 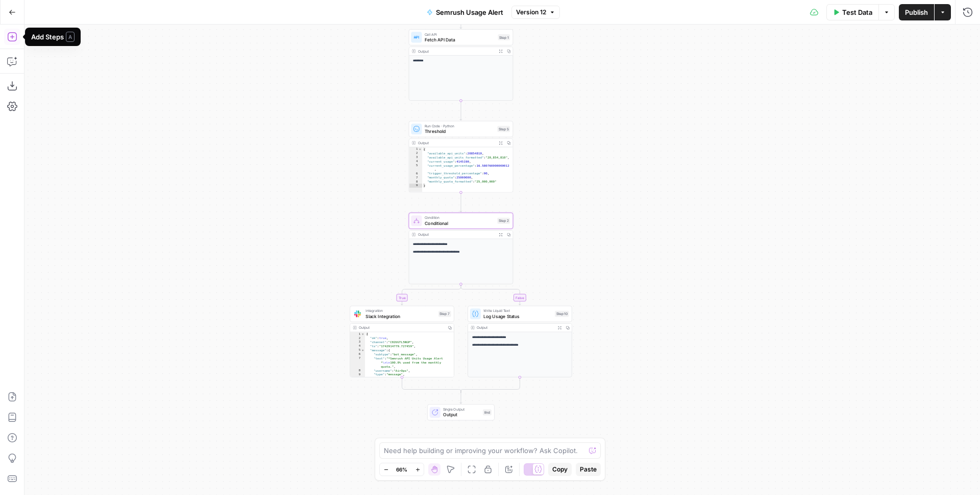 I want to click on span: Fetch API Data, so click(x=460, y=40).